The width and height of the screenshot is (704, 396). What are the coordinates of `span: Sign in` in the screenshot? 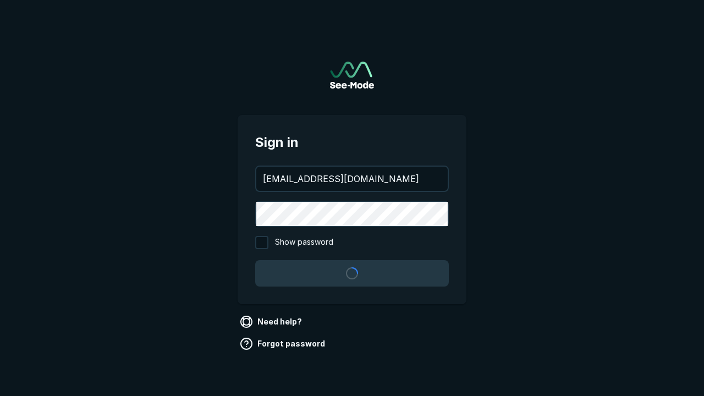 It's located at (352, 142).